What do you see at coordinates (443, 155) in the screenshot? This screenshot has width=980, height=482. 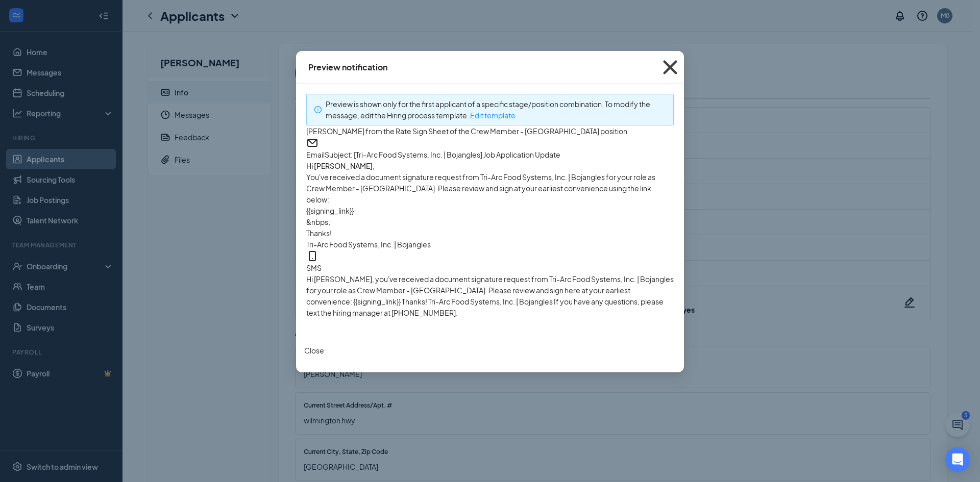 I see `span: Subject: [Tri-Arc Food Systems, Inc. | Bojangles] Job Application Update` at bounding box center [443, 155].